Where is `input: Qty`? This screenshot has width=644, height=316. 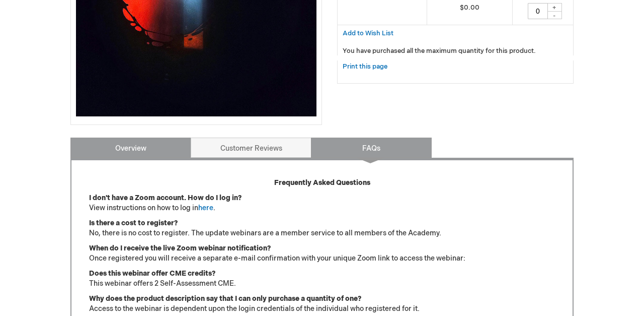
input: Qty is located at coordinates (538, 11).